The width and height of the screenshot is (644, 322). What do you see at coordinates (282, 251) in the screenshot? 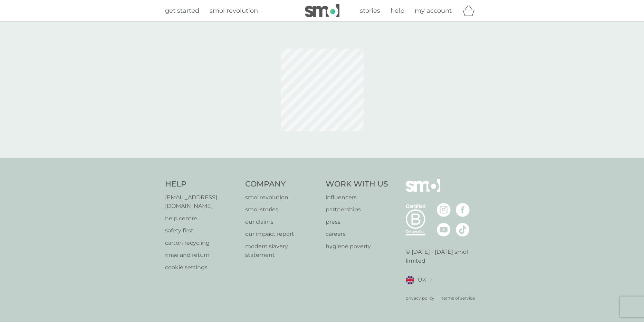
I see `p: modern slavery statement` at bounding box center [282, 251].